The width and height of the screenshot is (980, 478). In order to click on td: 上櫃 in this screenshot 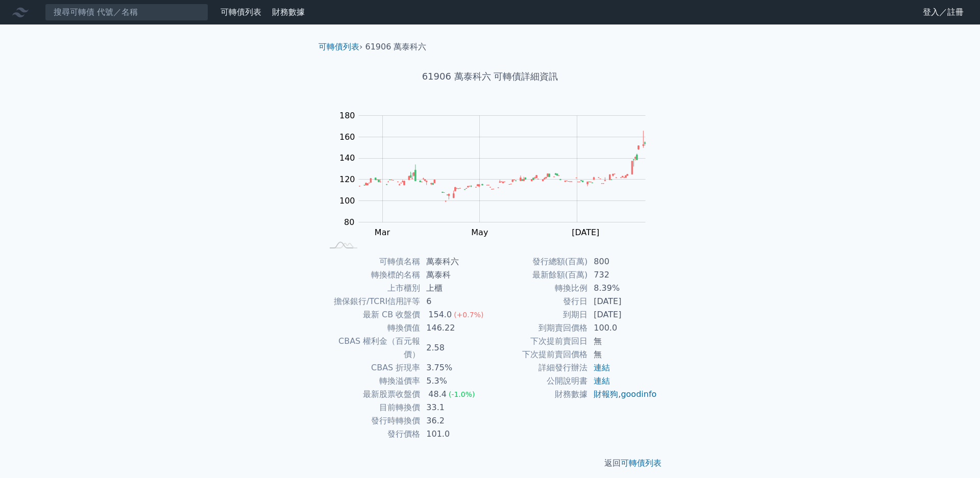, I will do `click(455, 288)`.